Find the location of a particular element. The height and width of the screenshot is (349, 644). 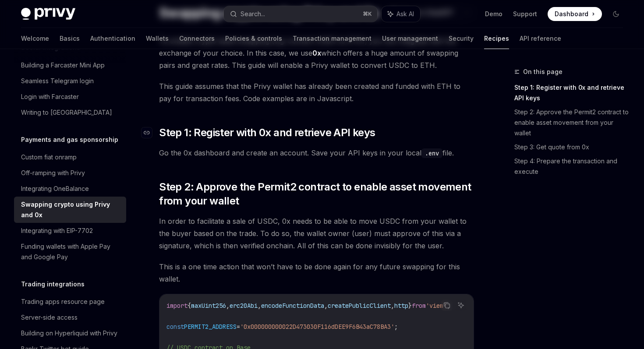

a: Step 2: Approve the Permit2 contract to enable asset movement from your wallet is located at coordinates (572, 123).